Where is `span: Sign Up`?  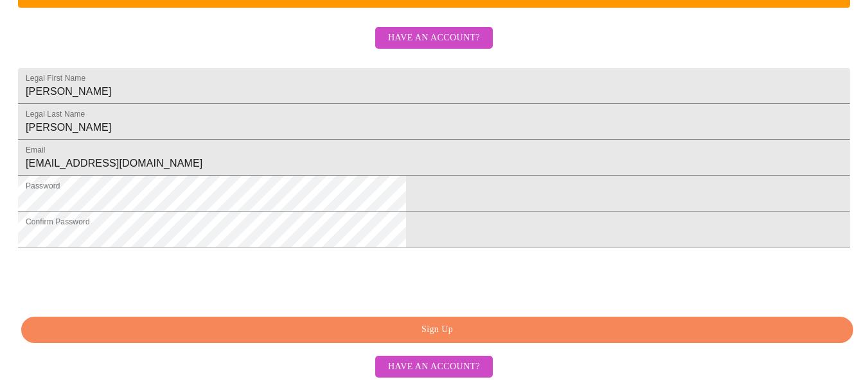 span: Sign Up is located at coordinates (437, 330).